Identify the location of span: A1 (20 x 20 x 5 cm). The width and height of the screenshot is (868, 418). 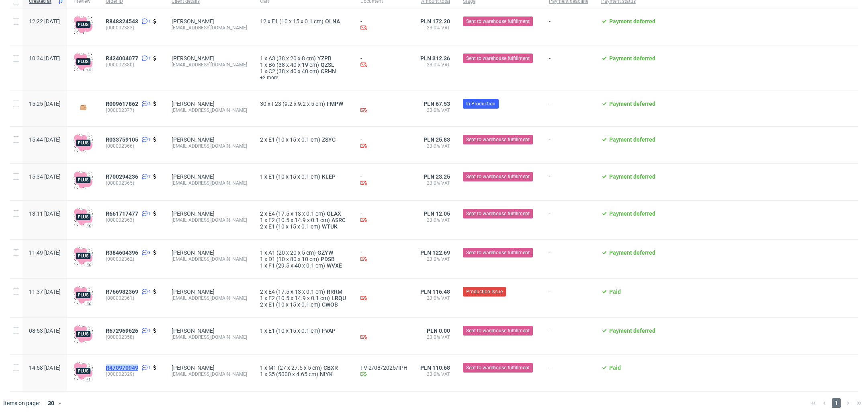
(292, 252).